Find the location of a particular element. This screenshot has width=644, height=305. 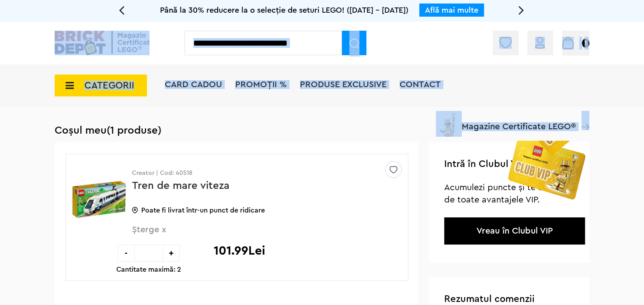

span: CATEGORII is located at coordinates (109, 85).